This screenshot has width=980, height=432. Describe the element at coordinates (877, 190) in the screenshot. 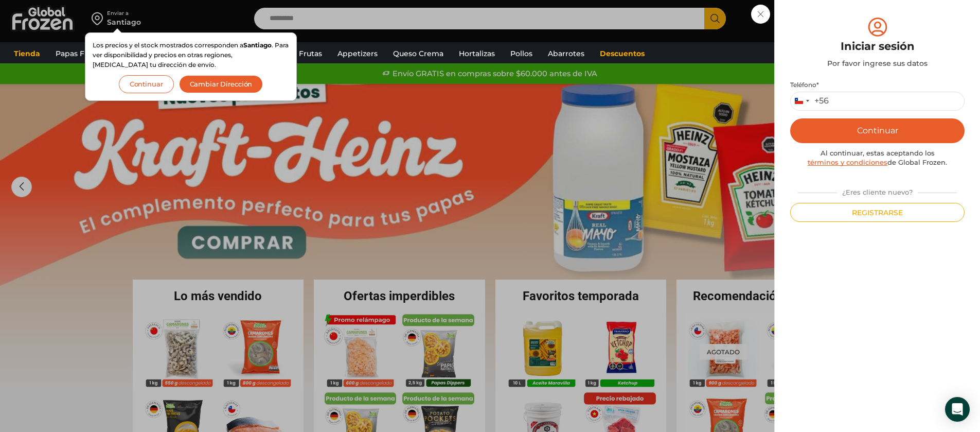

I see `div: ¿Eres cliente nuevo?` at that location.